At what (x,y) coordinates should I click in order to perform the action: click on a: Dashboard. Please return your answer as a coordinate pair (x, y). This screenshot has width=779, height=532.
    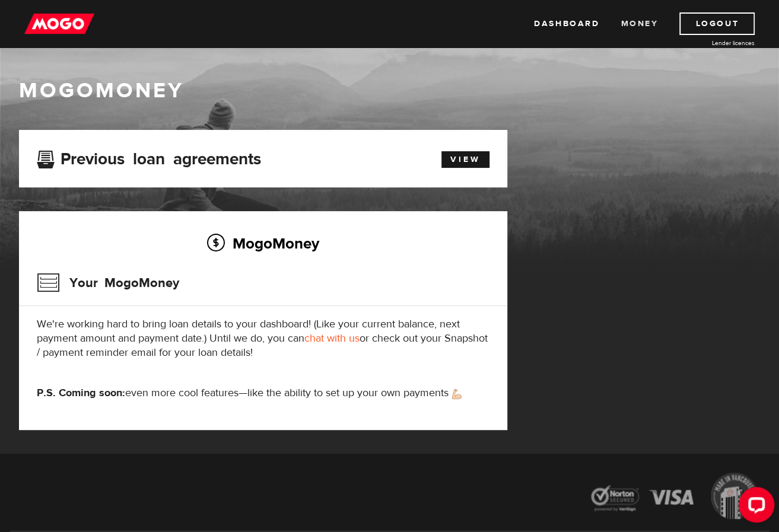
    Looking at the image, I should click on (567, 24).